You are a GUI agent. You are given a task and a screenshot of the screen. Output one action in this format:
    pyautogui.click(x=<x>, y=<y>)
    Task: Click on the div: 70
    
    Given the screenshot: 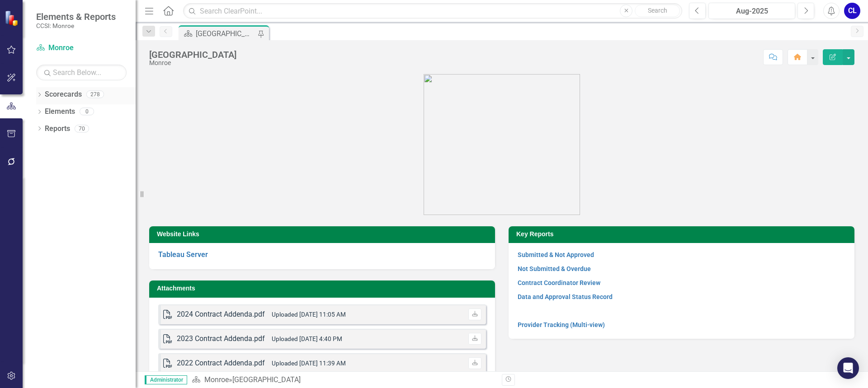 What is the action you would take?
    pyautogui.click(x=81, y=128)
    